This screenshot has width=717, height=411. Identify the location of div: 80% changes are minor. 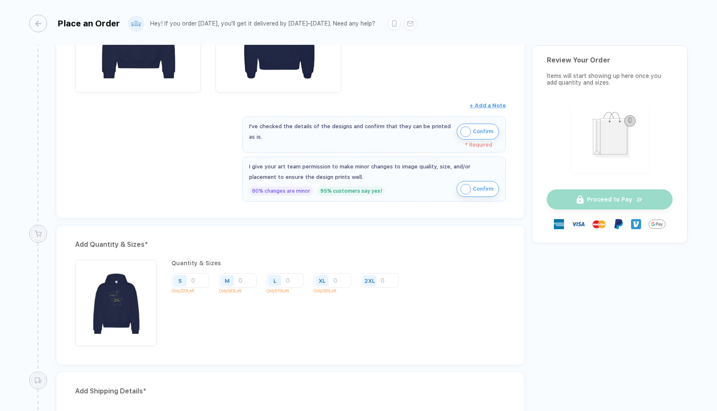
(281, 191).